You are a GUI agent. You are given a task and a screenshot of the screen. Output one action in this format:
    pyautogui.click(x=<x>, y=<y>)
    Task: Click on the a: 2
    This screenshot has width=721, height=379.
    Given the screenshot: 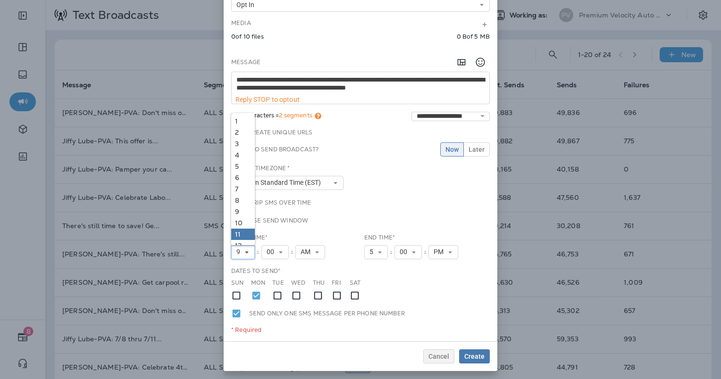 What is the action you would take?
    pyautogui.click(x=243, y=133)
    